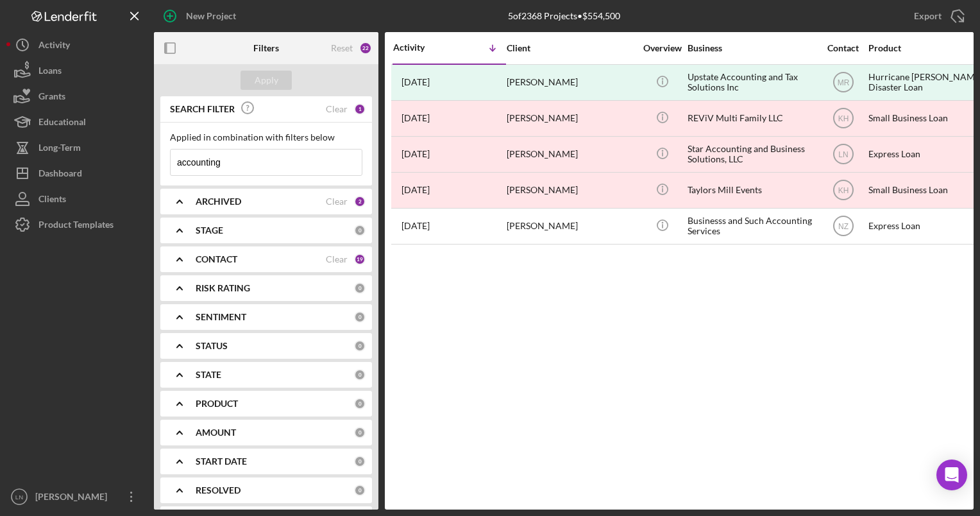 The width and height of the screenshot is (980, 516). I want to click on button: Loans, so click(77, 70).